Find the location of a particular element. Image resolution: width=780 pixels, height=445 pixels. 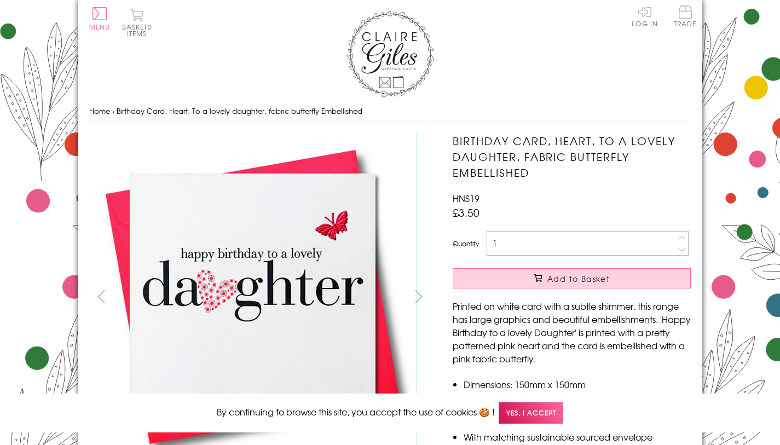

button: Menu is located at coordinates (100, 19).